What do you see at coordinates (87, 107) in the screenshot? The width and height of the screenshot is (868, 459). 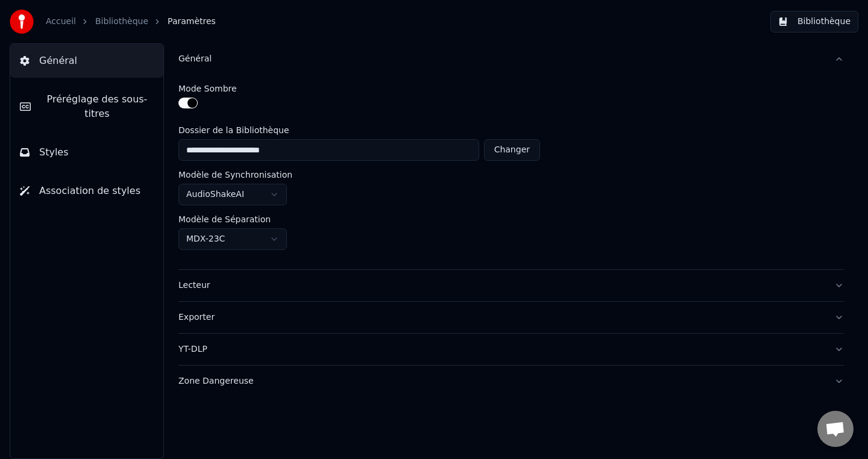 I see `button: Préréglage des sous-titres` at bounding box center [87, 107].